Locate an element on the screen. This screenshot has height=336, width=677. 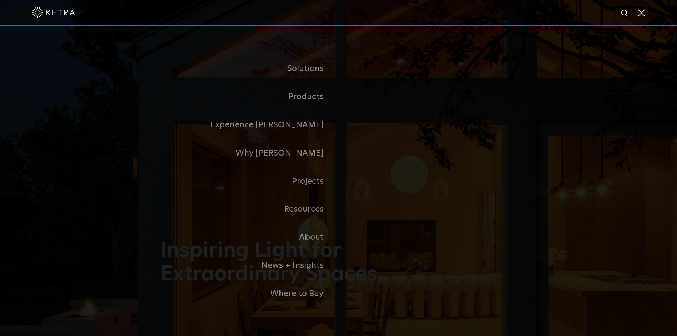
div: Navigation Menu is located at coordinates (338, 181).